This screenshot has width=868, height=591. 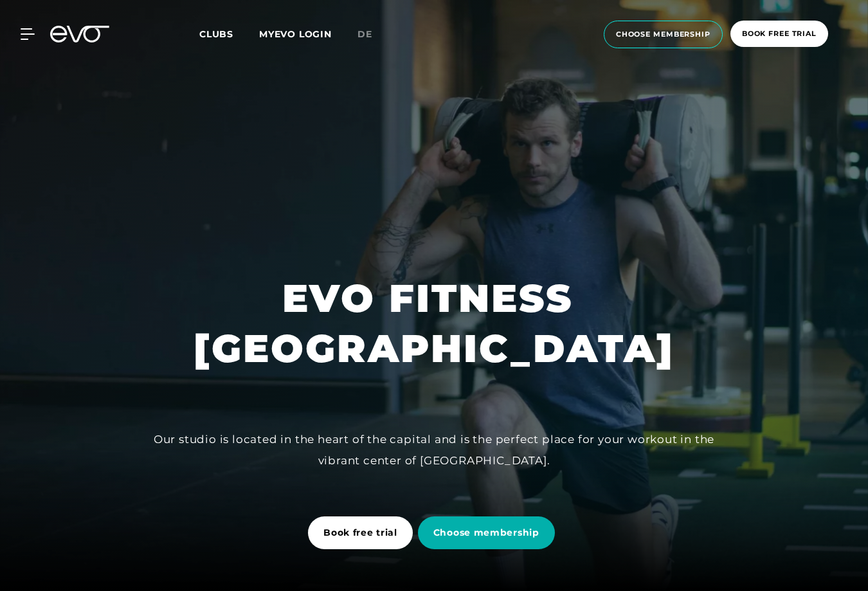 I want to click on span: choose membership, so click(x=663, y=34).